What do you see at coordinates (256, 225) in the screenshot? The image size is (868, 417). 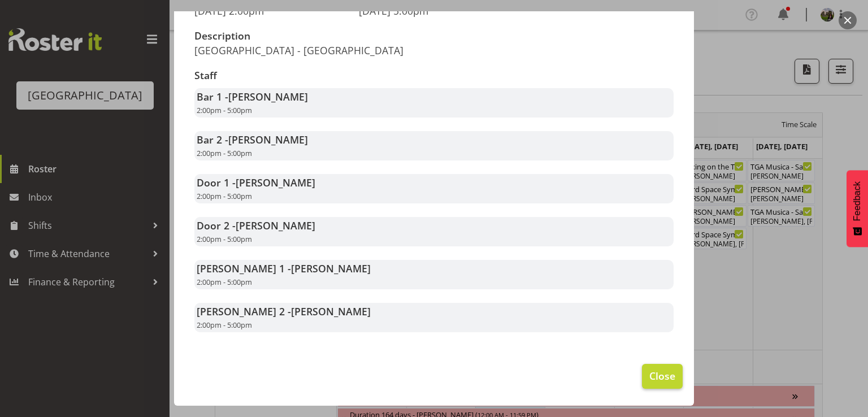 I see `strong: Door 2 -` at bounding box center [256, 225].